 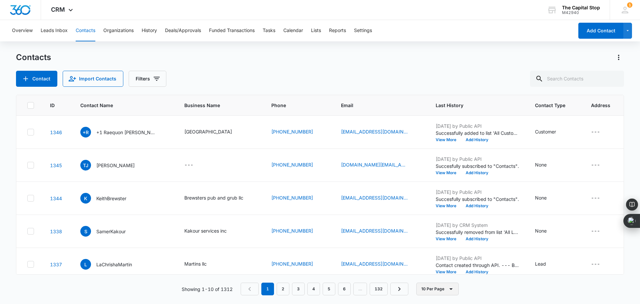 I want to click on button: Overview, so click(x=22, y=31).